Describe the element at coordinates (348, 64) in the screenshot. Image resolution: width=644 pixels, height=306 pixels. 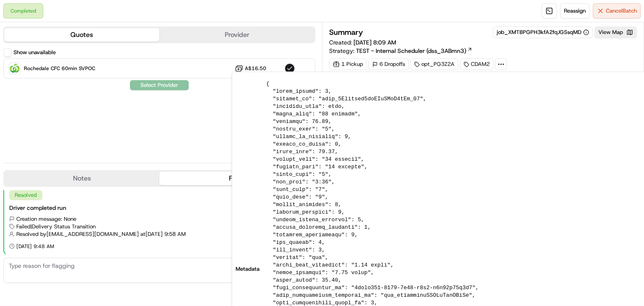
I see `div: 1 Pickup` at that location.